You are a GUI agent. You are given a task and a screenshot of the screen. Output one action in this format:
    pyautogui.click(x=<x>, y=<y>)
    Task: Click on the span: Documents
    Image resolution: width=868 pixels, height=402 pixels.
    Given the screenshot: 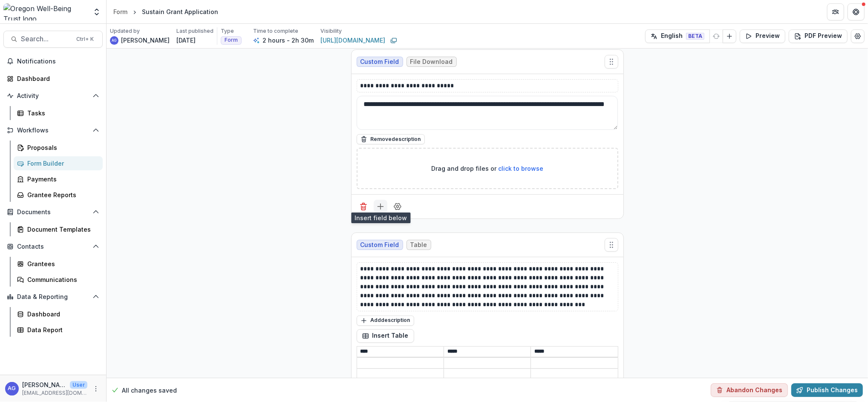 What is the action you would take?
    pyautogui.click(x=53, y=212)
    